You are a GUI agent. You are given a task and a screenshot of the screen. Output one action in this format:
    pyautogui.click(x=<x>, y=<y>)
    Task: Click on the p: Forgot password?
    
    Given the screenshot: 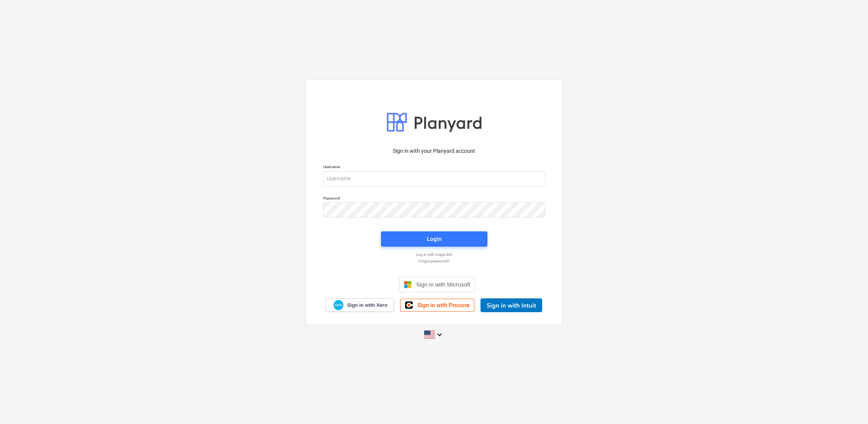 What is the action you would take?
    pyautogui.click(x=434, y=261)
    